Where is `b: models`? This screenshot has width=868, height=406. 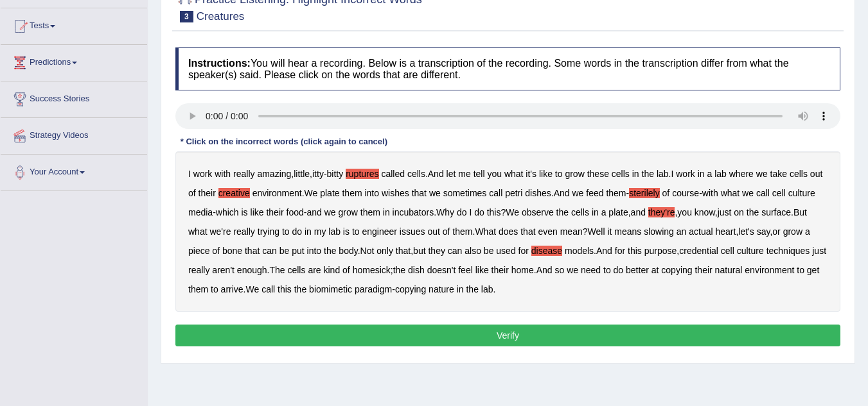
b: models is located at coordinates (579, 251).